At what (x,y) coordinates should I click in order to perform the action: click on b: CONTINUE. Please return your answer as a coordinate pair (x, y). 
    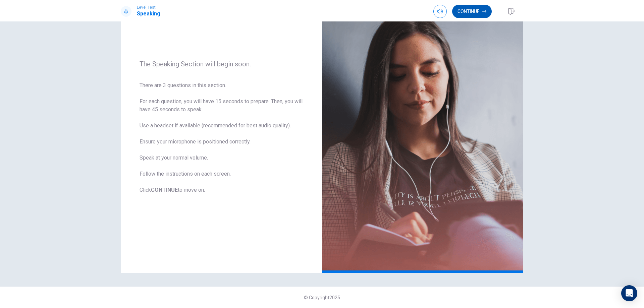
    Looking at the image, I should click on (164, 190).